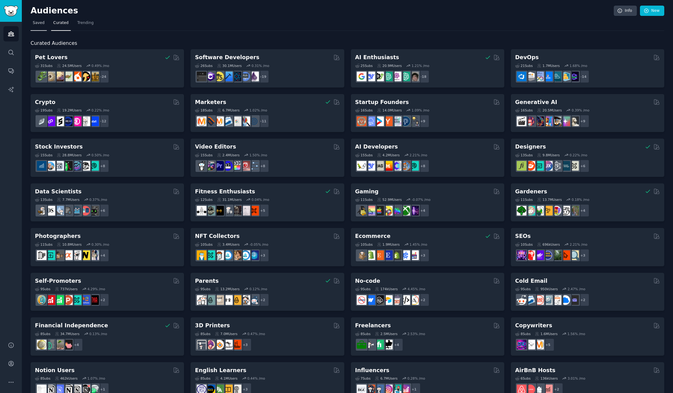  What do you see at coordinates (236, 345) in the screenshot?
I see `img: FixMyPrint` at bounding box center [236, 345].